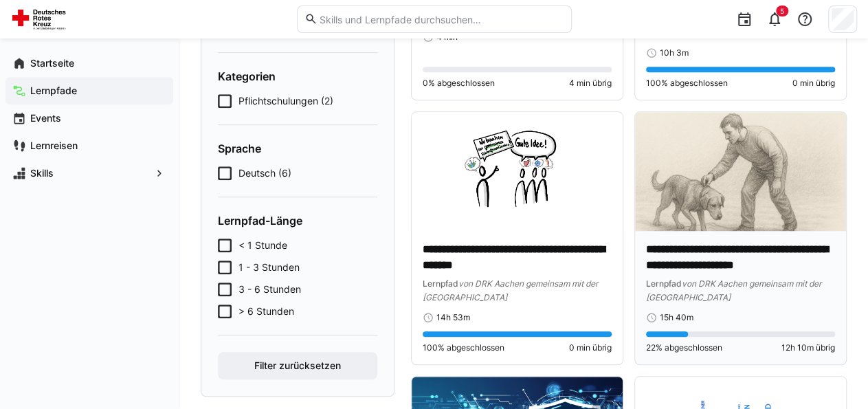 The image size is (868, 409). I want to click on span: 10h 3m, so click(674, 53).